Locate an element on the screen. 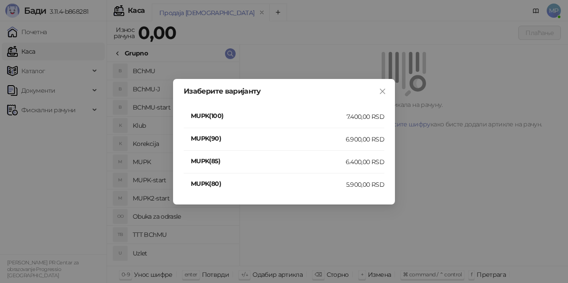 This screenshot has height=283, width=568. div: Изаберите варијанту is located at coordinates (284, 91).